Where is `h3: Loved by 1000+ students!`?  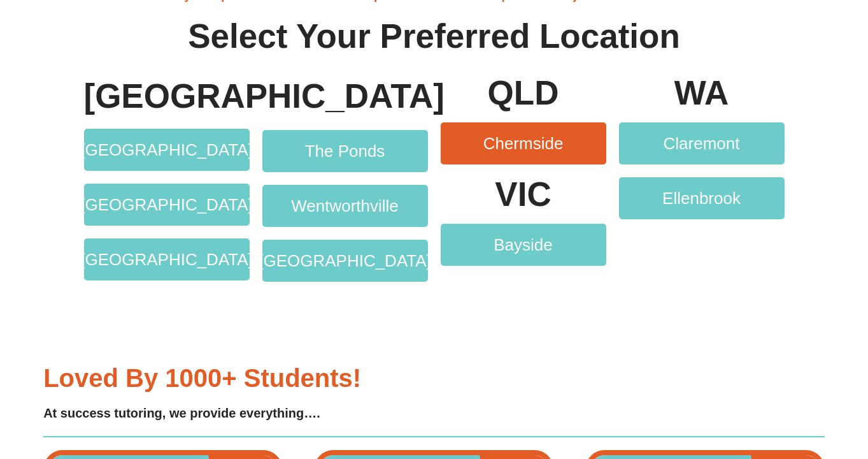
h3: Loved by 1000+ students! is located at coordinates (234, 378).